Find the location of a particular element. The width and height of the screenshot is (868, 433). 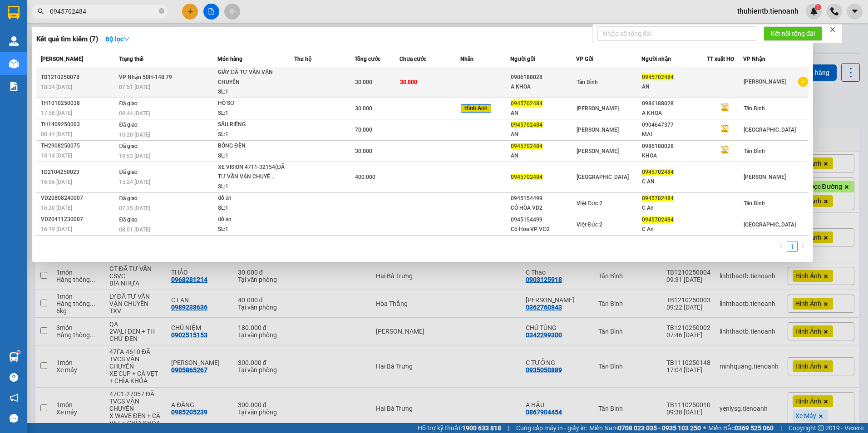

div: CÔ HÒA VD2 is located at coordinates (543, 208).